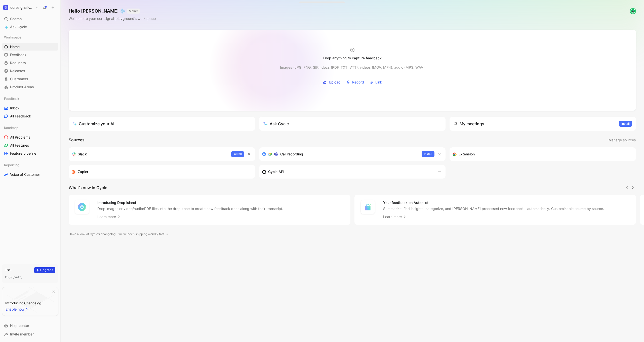  Describe the element at coordinates (82, 154) in the screenshot. I see `h3: Slack` at that location.